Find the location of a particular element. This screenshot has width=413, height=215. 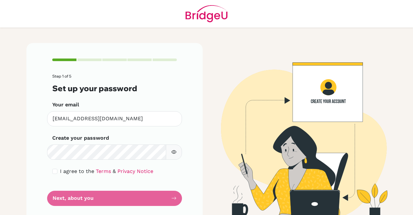

h3: Set up your password is located at coordinates (115, 88).